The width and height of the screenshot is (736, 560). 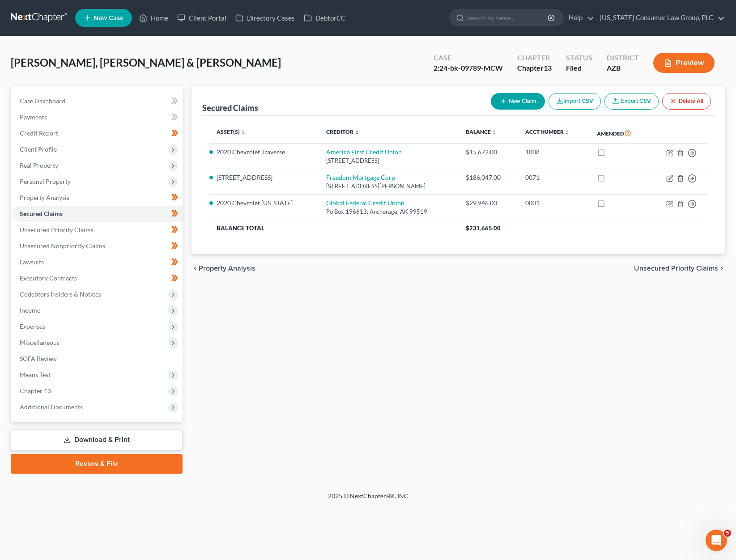 What do you see at coordinates (153, 18) in the screenshot?
I see `a: Home` at bounding box center [153, 18].